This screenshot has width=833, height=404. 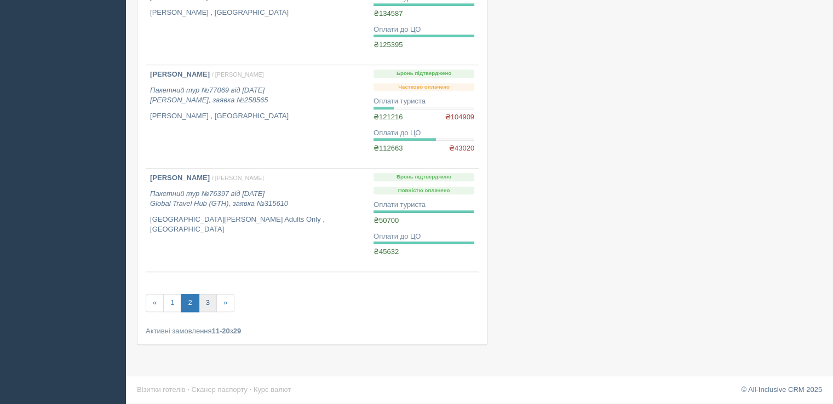 I want to click on a: 2, so click(x=190, y=303).